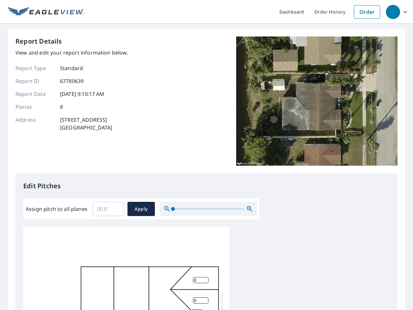 Image resolution: width=413 pixels, height=310 pixels. I want to click on label: Assign pitch to all planes, so click(57, 209).